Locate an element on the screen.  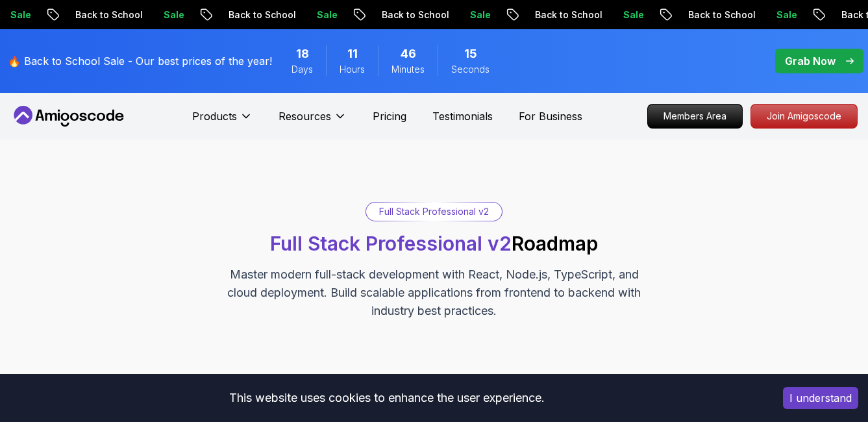
p: Grab Now is located at coordinates (810, 61).